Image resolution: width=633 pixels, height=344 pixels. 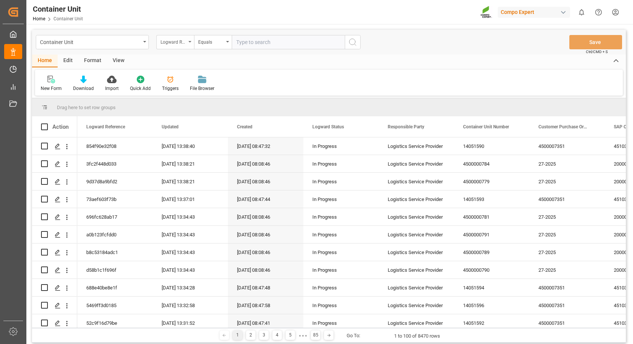 I want to click on div: 14051594, so click(x=492, y=288).